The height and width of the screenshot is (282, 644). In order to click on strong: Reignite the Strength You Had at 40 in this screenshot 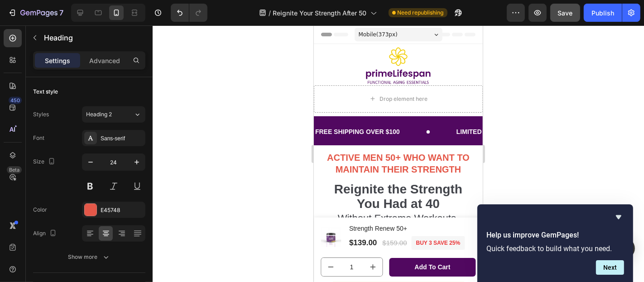, I will do `click(85, 170)`.